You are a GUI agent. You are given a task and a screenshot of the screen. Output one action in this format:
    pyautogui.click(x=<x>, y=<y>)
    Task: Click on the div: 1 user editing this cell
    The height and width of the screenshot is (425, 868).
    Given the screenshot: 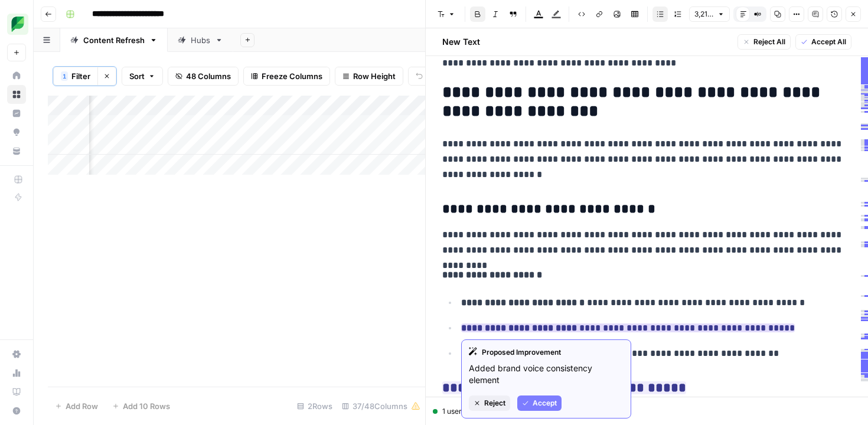 What is the action you would take?
    pyautogui.click(x=646, y=411)
    